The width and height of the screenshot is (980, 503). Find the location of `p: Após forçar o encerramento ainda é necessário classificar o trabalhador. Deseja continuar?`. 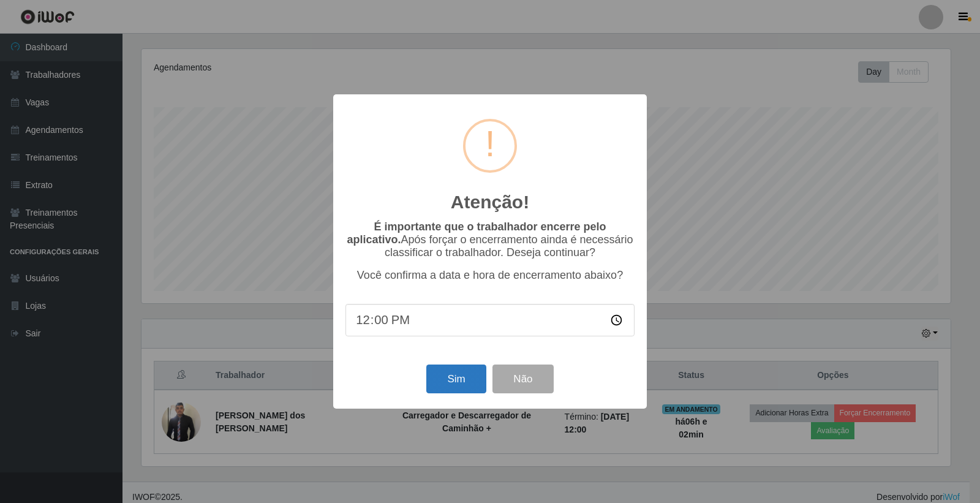

p: Após forçar o encerramento ainda é necessário classificar o trabalhador. Deseja continuar? is located at coordinates (490, 239).